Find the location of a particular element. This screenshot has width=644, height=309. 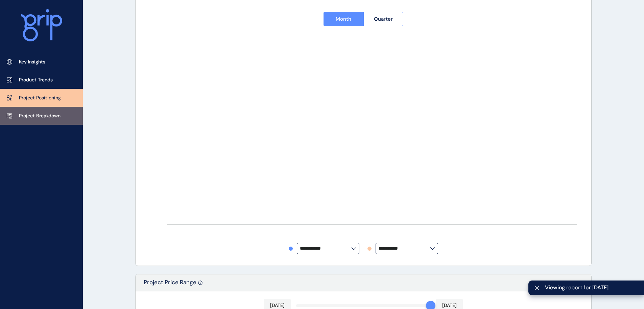

p: Project Breakdown is located at coordinates (40, 116).